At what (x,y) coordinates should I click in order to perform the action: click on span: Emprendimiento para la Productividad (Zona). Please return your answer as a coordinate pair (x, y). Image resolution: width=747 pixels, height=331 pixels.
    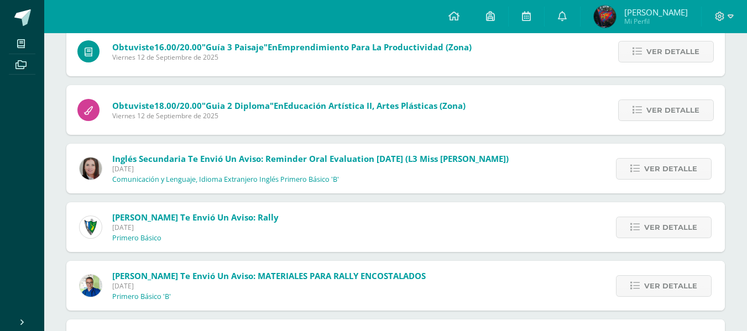
    Looking at the image, I should click on (375, 47).